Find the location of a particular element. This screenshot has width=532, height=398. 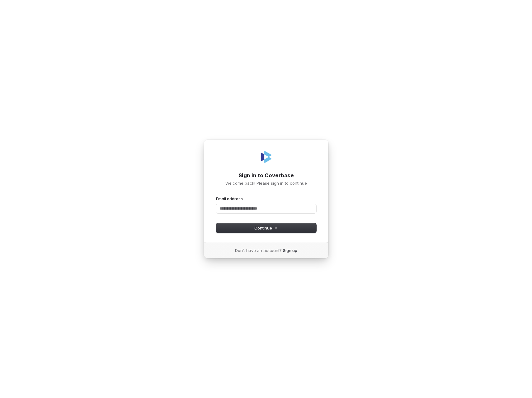

h1: Sign in to Coverbase is located at coordinates (266, 176).